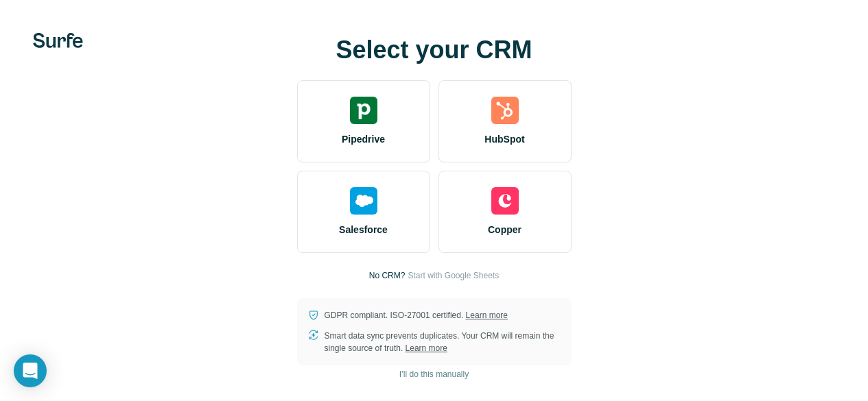 Image resolution: width=868 pixels, height=401 pixels. What do you see at coordinates (30, 371) in the screenshot?
I see `div: Open Intercom Messenger` at bounding box center [30, 371].